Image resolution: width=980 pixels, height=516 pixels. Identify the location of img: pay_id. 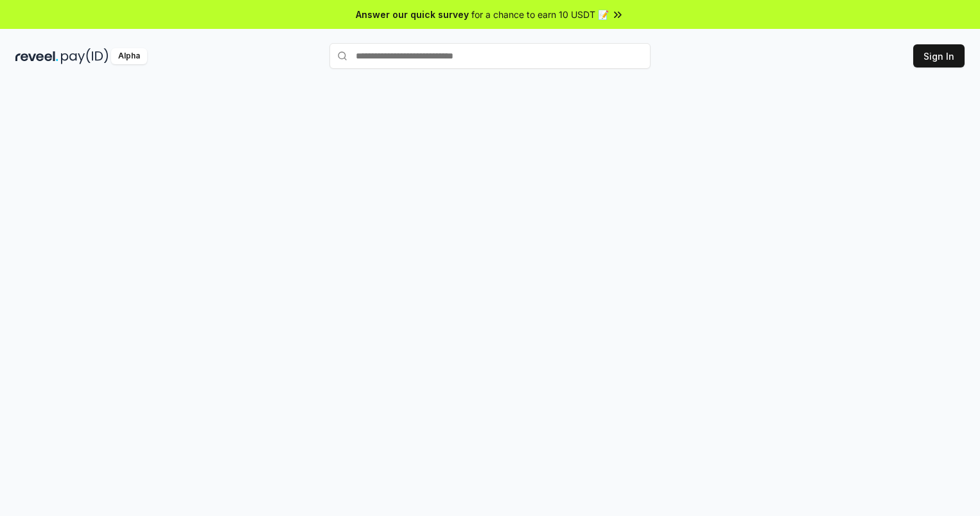
(85, 56).